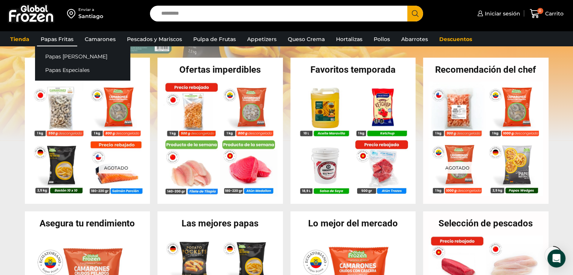  I want to click on div: Enviar a, so click(91, 10).